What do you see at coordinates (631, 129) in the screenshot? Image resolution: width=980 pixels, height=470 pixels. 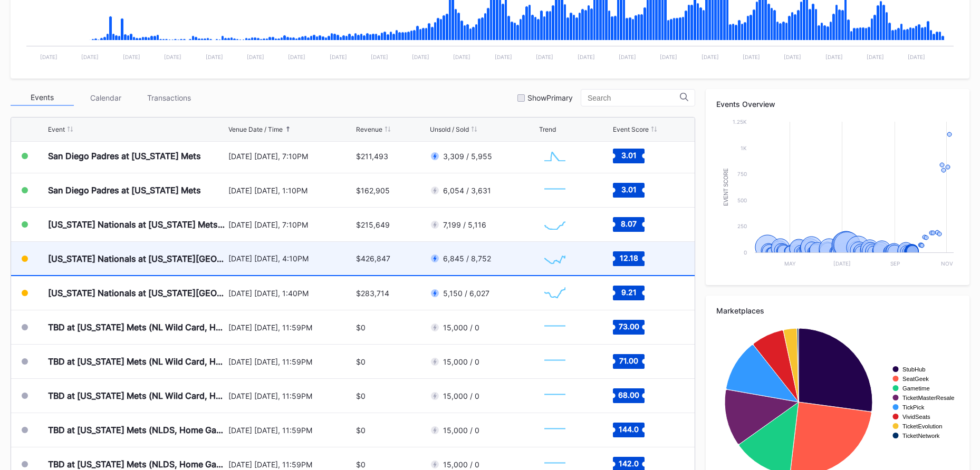 I see `div: Event Score` at bounding box center [631, 129].